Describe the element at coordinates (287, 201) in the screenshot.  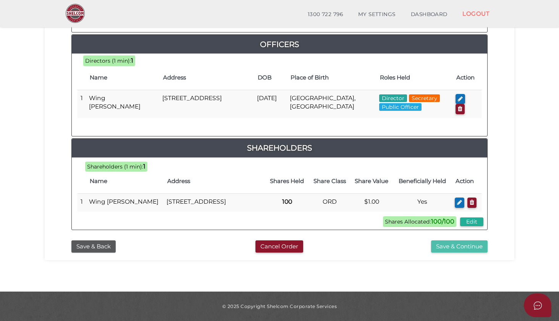
I see `b: 100` at that location.